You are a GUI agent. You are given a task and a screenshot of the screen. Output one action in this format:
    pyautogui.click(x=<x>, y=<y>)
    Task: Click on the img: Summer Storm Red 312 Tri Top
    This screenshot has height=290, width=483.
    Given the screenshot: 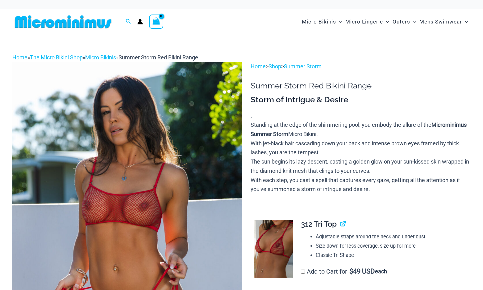 What is the action you would take?
    pyautogui.click(x=273, y=249)
    